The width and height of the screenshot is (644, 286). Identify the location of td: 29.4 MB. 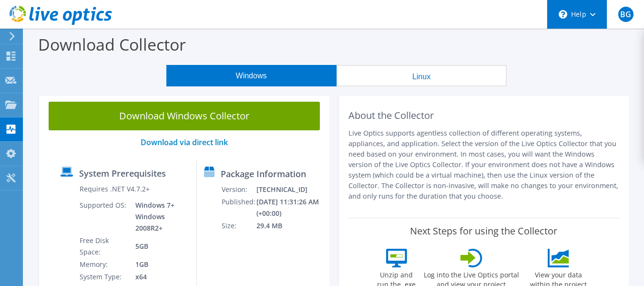
(291, 226).